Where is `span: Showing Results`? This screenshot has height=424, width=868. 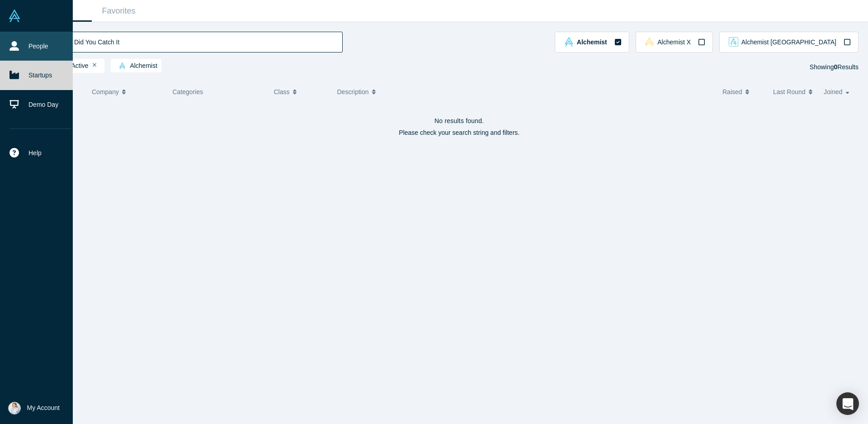 span: Showing Results is located at coordinates (834, 67).